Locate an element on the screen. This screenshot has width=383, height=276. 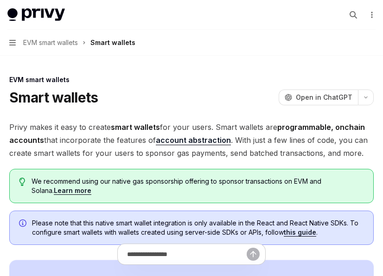
span: We recommend using our native gas sponsorship offering to sponsor transactions on EVM and Solana. is located at coordinates (198, 186).